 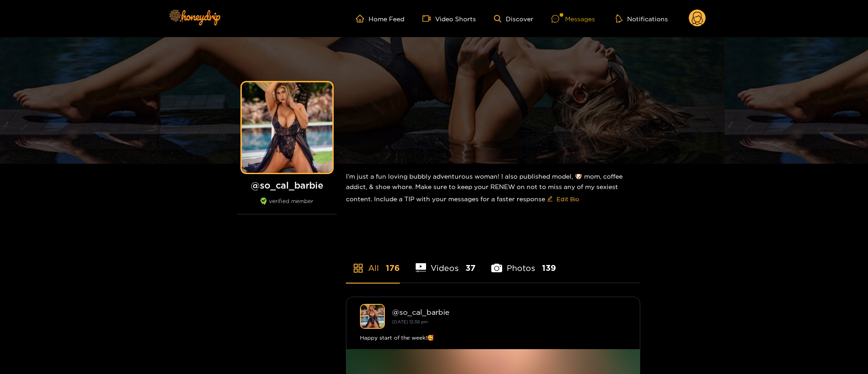 I want to click on div: Happy start of the week!🥰, so click(x=493, y=338).